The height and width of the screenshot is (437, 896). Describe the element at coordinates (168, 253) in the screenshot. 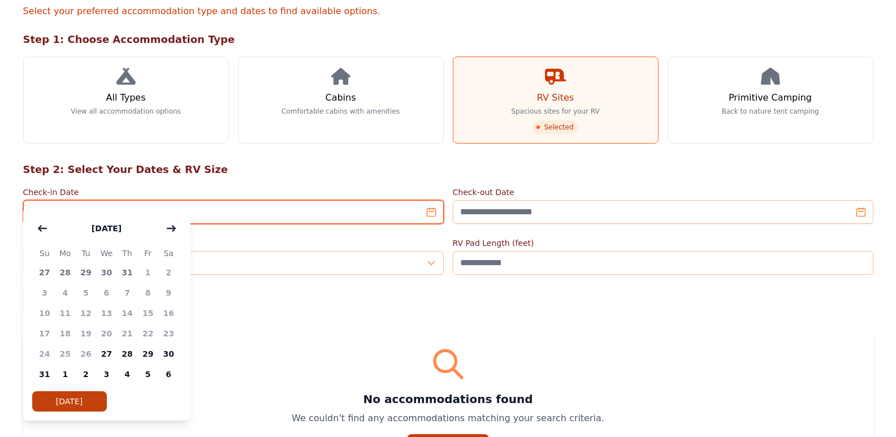

I see `span: Sa` at that location.